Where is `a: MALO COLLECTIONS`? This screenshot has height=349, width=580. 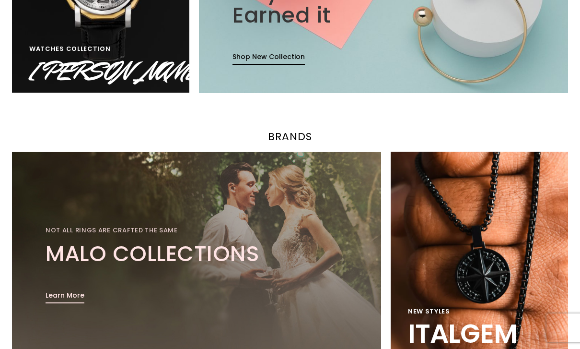 a: MALO COLLECTIONS is located at coordinates (152, 253).